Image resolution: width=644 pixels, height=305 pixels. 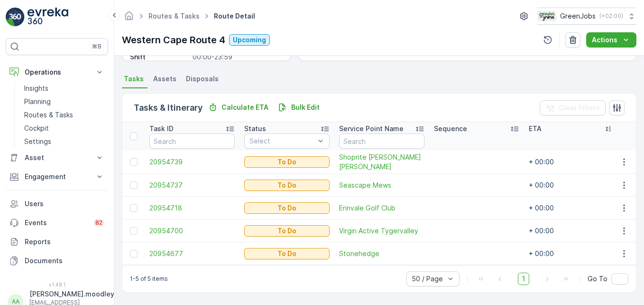 What do you see at coordinates (535, 129) in the screenshot?
I see `p: ETA` at bounding box center [535, 129].